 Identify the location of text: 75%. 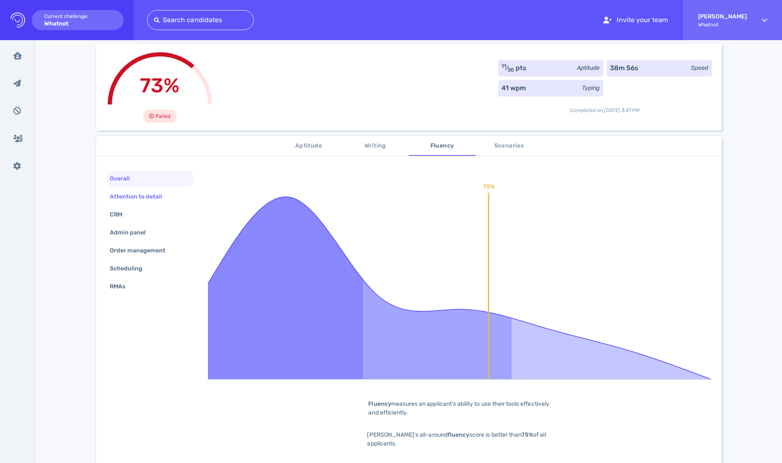
(489, 186).